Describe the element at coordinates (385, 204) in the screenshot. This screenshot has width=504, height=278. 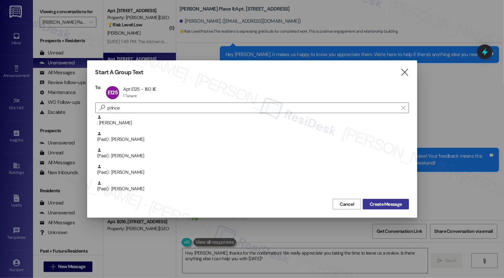
I see `button: Create Message` at that location.